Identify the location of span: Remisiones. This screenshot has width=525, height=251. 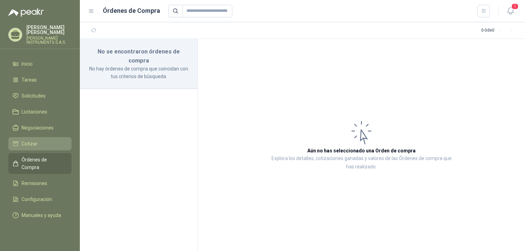
(34, 183).